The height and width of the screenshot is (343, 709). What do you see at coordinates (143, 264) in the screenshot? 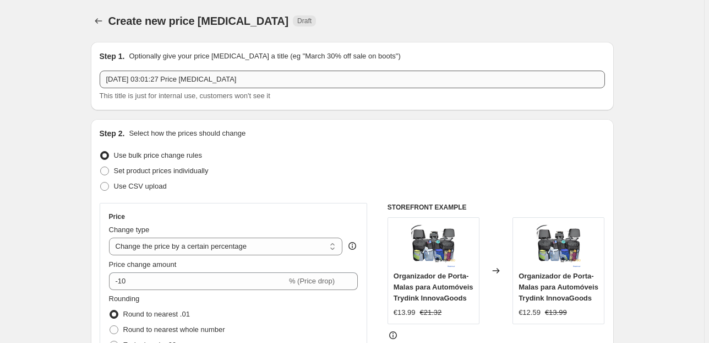
I see `span: Price change amount` at bounding box center [143, 264].